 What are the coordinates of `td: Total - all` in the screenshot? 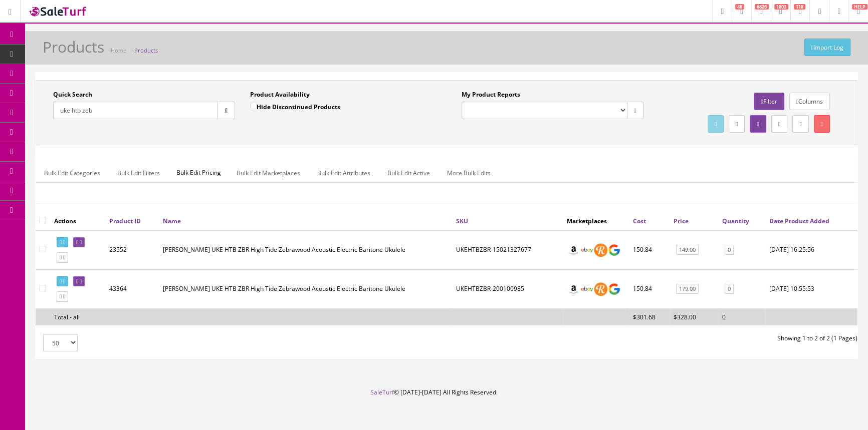 It's located at (78, 317).